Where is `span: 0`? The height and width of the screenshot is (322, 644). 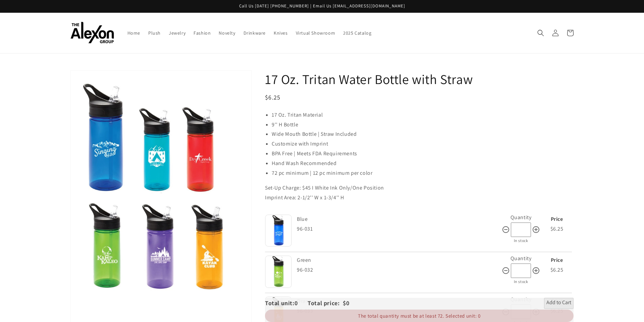 span: 0 is located at coordinates (301, 303).